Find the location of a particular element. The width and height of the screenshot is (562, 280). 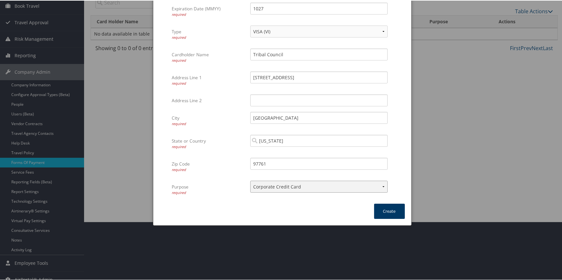

label: Zip Code is located at coordinates (208, 166).